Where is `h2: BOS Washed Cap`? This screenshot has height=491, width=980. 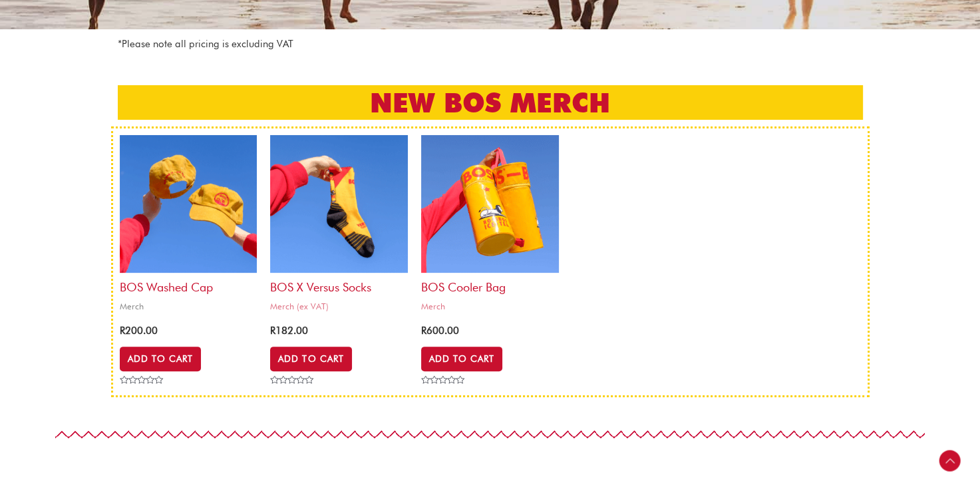 h2: BOS Washed Cap is located at coordinates (188, 283).